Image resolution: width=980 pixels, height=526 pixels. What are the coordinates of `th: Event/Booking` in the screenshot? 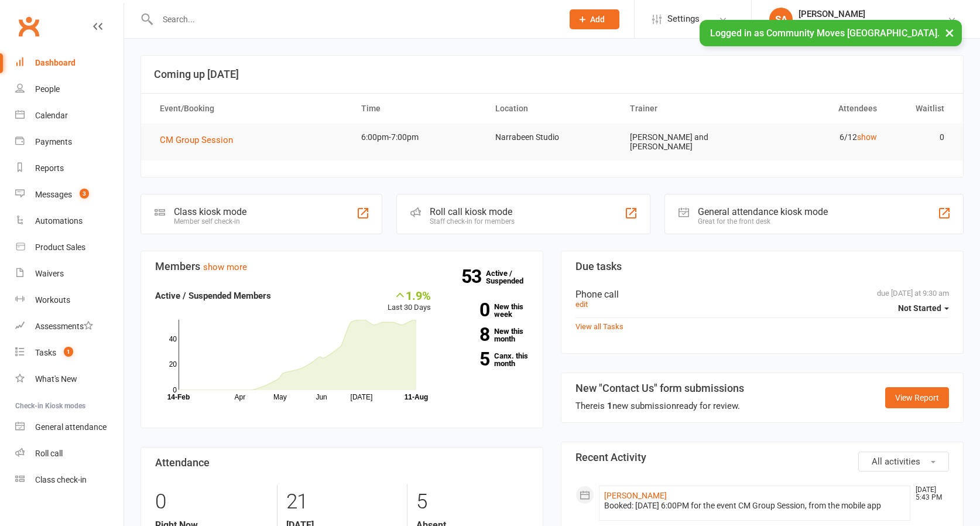 It's located at (250, 109).